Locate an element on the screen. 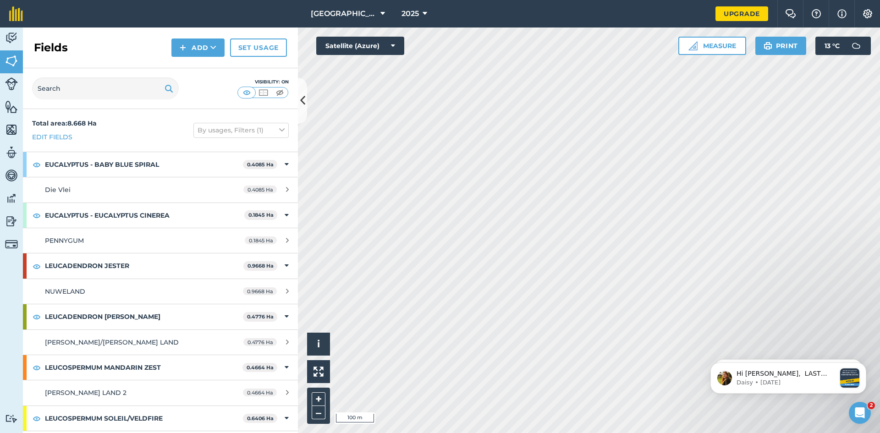  span: 13 ° C is located at coordinates (832, 46).